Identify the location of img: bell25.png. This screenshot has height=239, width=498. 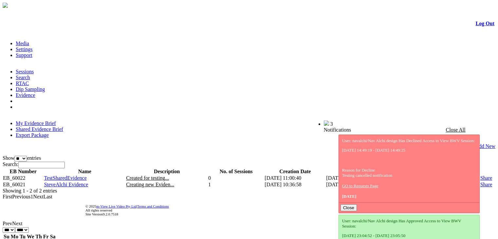
(327, 123).